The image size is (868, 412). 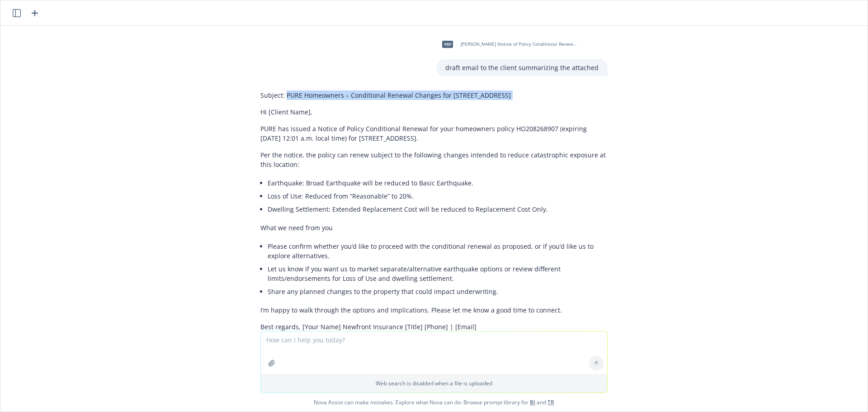 I want to click on p: draft email to the client summarizing the attached, so click(x=521, y=67).